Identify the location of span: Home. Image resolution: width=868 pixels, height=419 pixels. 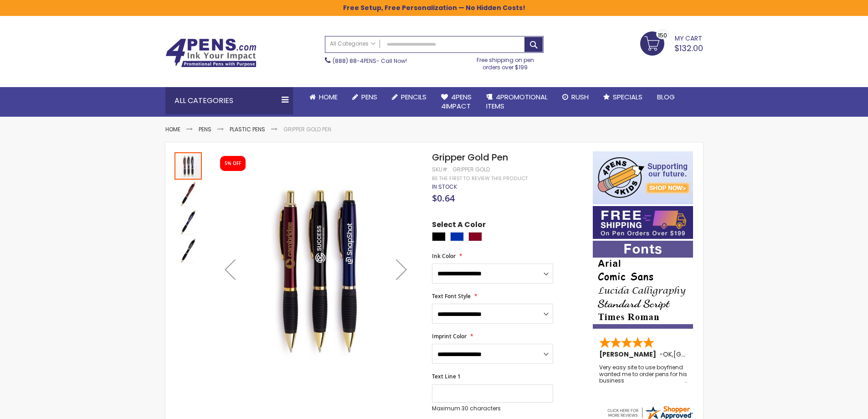
(328, 97).